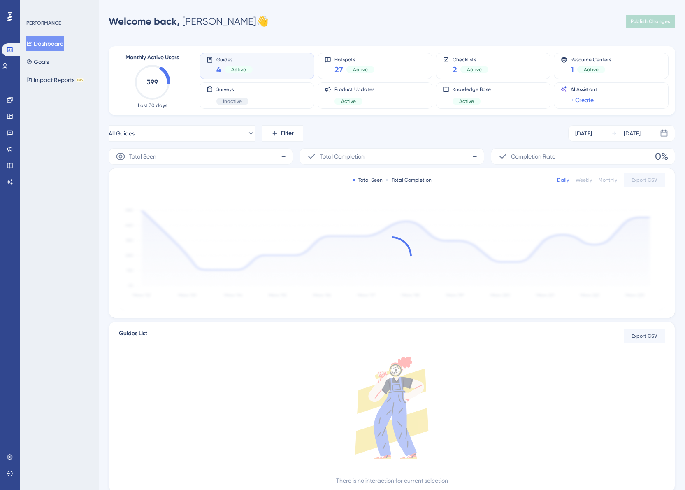 The height and width of the screenshot is (490, 685). I want to click on span: AI Assistant, so click(584, 89).